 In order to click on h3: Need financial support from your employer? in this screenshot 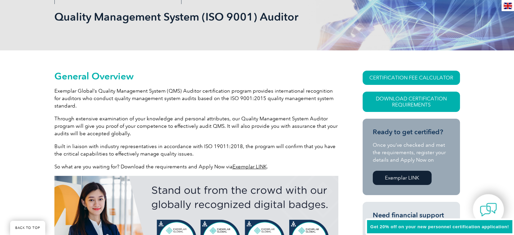, I will do `click(411, 219)`.